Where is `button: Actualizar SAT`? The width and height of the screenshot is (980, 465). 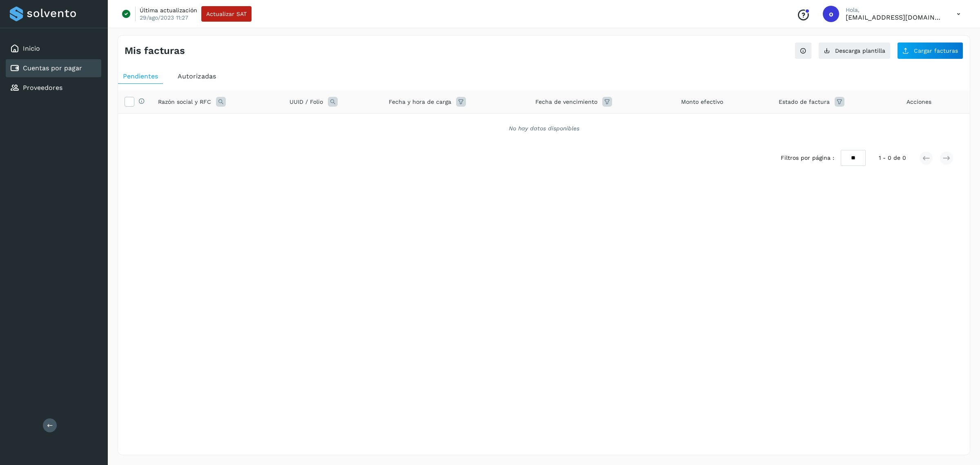 button: Actualizar SAT is located at coordinates (226, 14).